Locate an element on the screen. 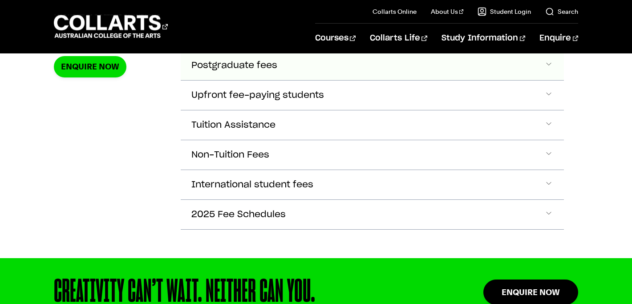  span: Upfront fee-paying students is located at coordinates (258, 95).